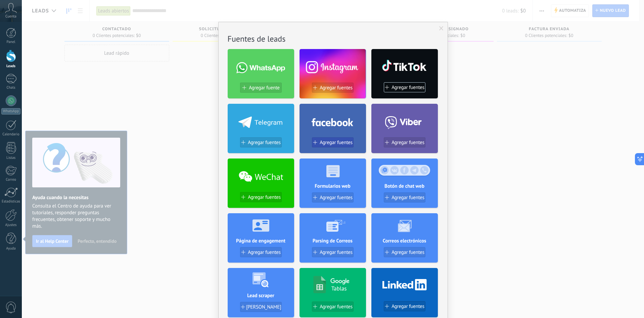 The image size is (644, 318). Describe the element at coordinates (11, 134) in the screenshot. I see `div: Calendario` at that location.